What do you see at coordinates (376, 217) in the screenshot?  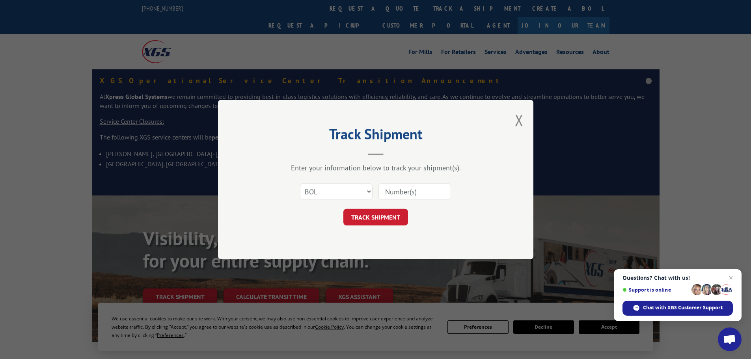 I see `button: TRACK SHIPMENT` at bounding box center [376, 217].